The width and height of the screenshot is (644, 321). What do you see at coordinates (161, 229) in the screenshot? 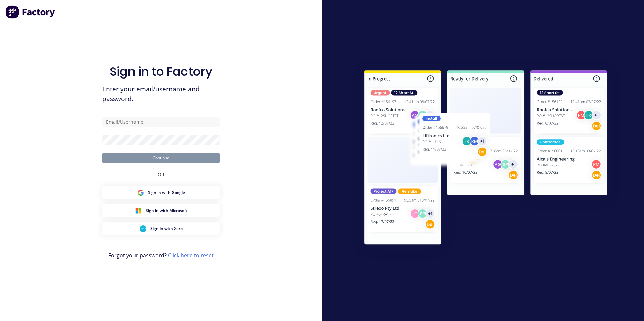
I see `button: Xero Sign inSign in with Xero` at bounding box center [161, 229].